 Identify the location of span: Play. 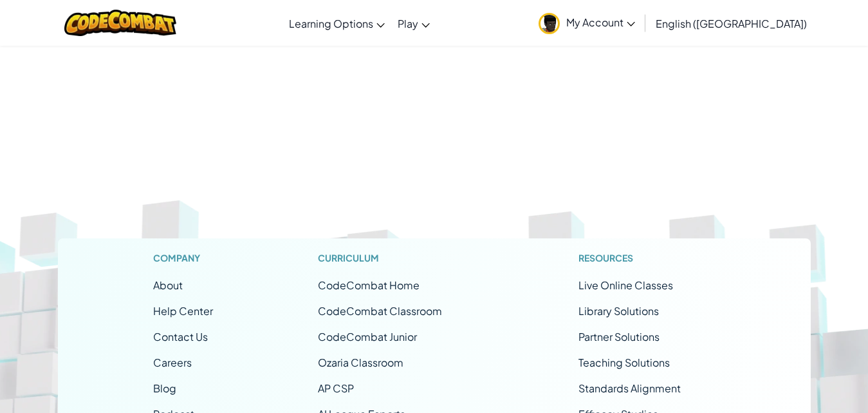
(408, 23).